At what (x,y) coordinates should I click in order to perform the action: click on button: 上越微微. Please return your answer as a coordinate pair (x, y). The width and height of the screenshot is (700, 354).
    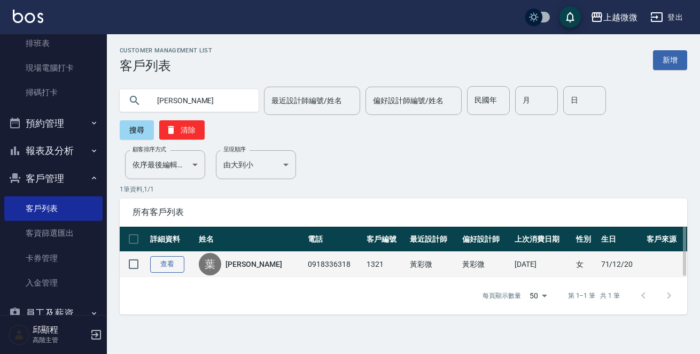
    Looking at the image, I should click on (614, 17).